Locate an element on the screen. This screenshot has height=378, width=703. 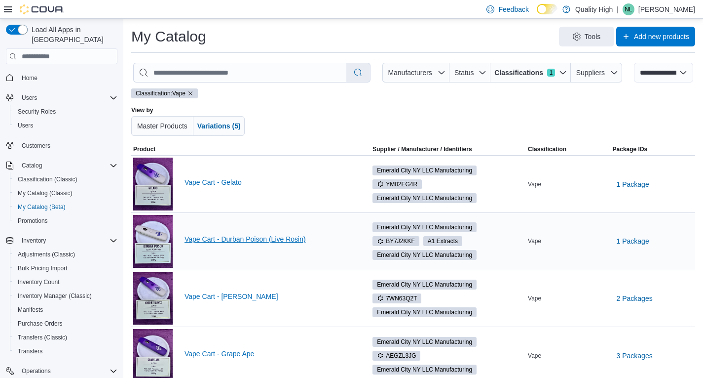
span: AEGZL3JG is located at coordinates (396, 355).